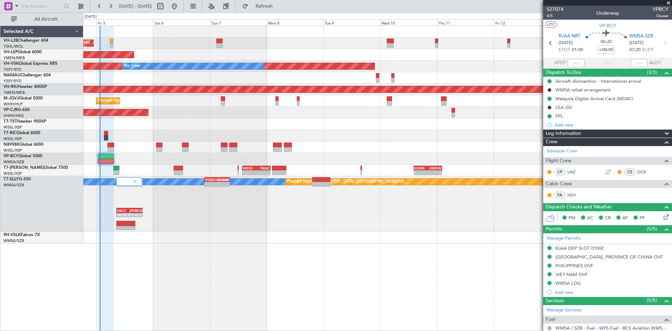 The image size is (672, 331). What do you see at coordinates (660, 9) in the screenshot?
I see `span: VPBCY` at bounding box center [660, 9].